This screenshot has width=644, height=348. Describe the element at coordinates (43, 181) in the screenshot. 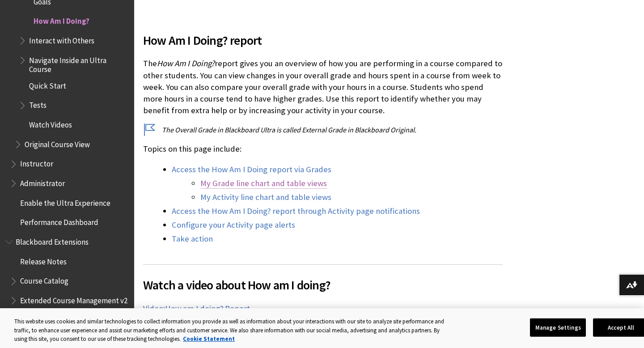

I see `span: Administrator` at that location.